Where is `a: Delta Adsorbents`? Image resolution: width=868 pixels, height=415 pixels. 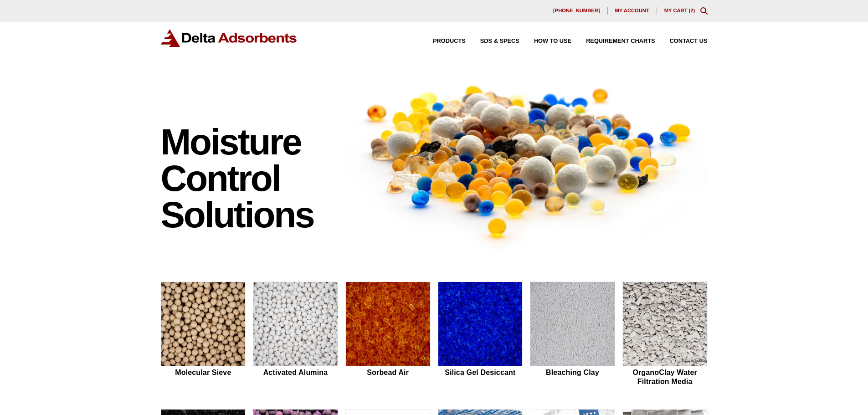 a: Delta Adsorbents is located at coordinates (229, 37).